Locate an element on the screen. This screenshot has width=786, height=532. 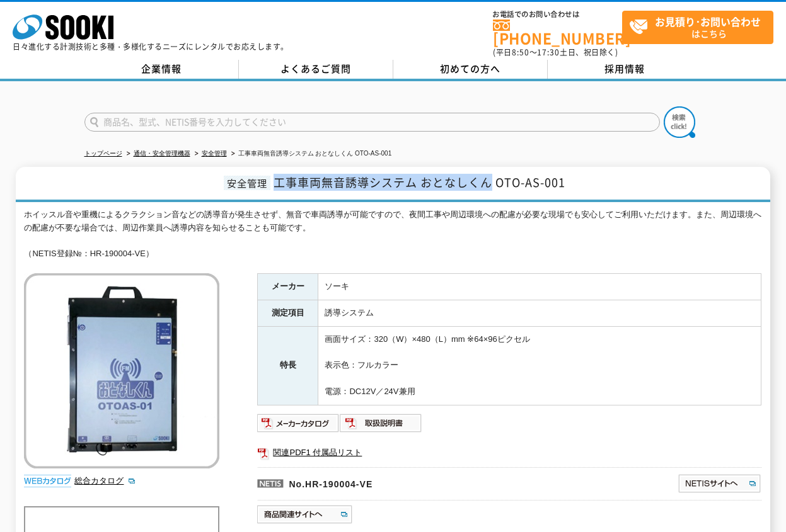
li: 工事車両無音誘導システム おとなしくん OTO-AS-001 is located at coordinates (310, 154).